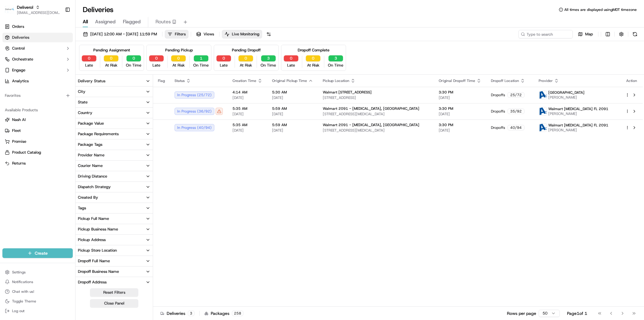  I want to click on a: Product Catalog, so click(38, 152).